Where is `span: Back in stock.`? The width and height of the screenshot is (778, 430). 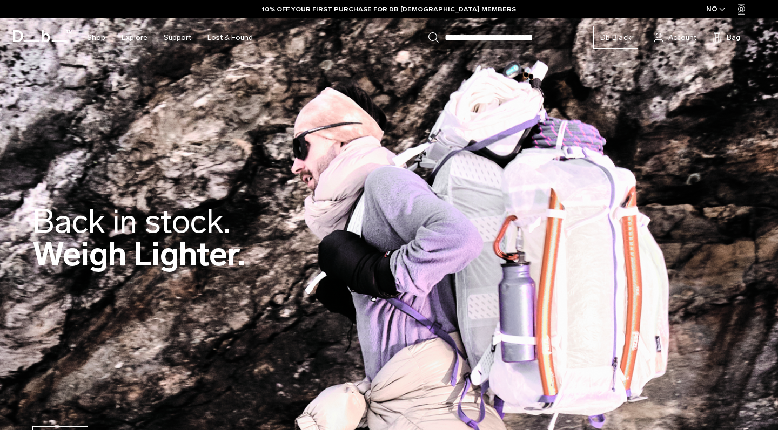 span: Back in stock. is located at coordinates (131, 221).